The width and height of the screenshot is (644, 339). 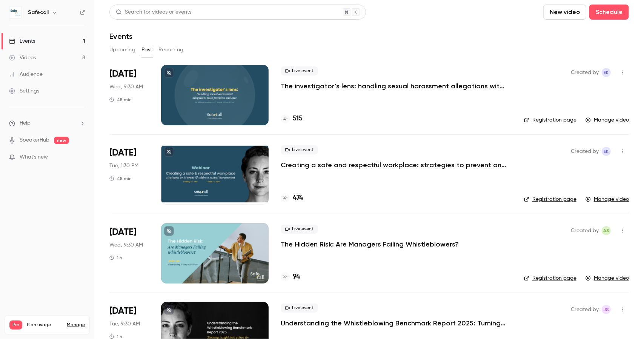 What do you see at coordinates (25, 123) in the screenshot?
I see `span: Help` at bounding box center [25, 123].